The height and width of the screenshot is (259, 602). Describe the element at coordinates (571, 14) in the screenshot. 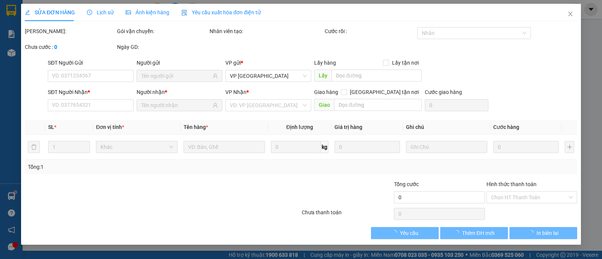

I see `button: Close` at that location.